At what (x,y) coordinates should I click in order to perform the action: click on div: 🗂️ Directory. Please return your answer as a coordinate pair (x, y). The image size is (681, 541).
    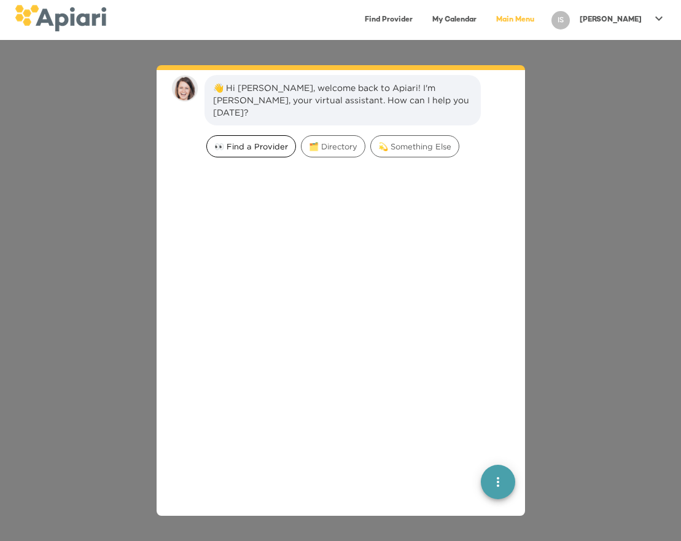
    Looking at the image, I should click on (333, 146).